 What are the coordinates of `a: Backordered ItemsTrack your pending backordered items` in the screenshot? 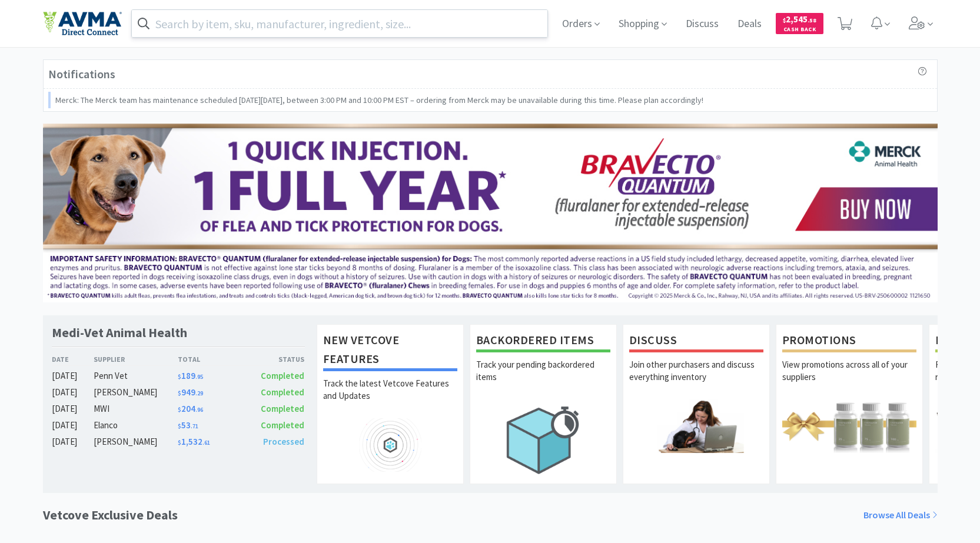 It's located at (543, 404).